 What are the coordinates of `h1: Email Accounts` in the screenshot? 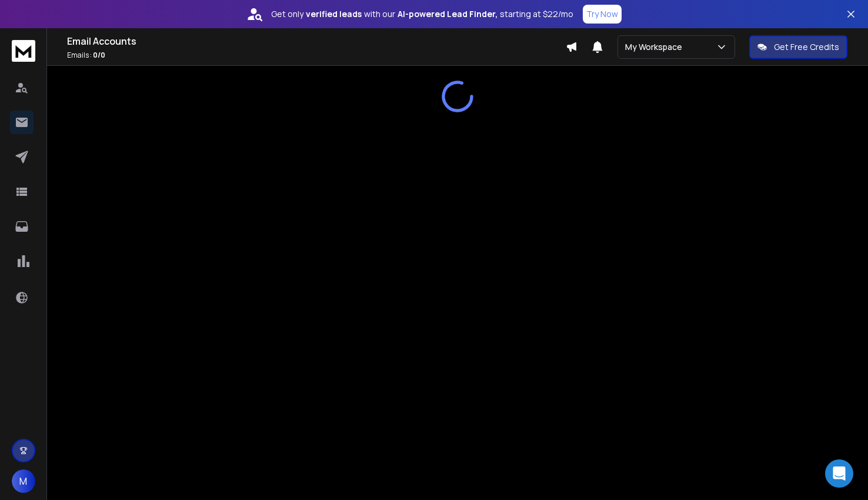 It's located at (316, 41).